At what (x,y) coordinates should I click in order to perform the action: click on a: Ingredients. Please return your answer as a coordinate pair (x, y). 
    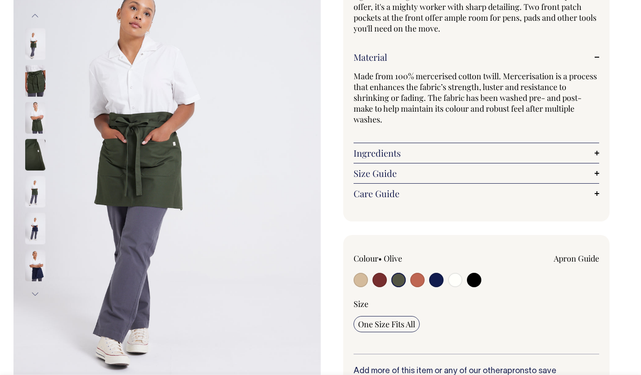
    Looking at the image, I should click on (476, 153).